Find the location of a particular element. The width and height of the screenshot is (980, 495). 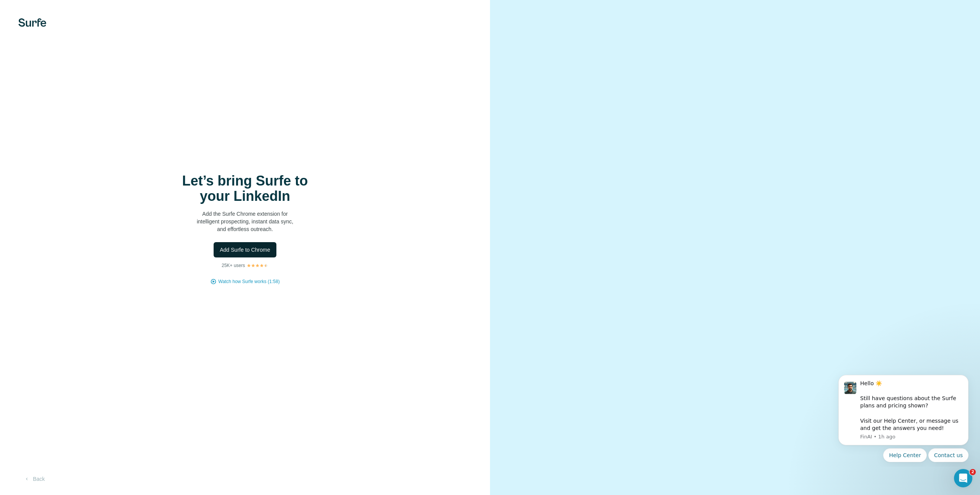

h1: Let’s bring Surfe to your LinkedIn is located at coordinates (245, 189).